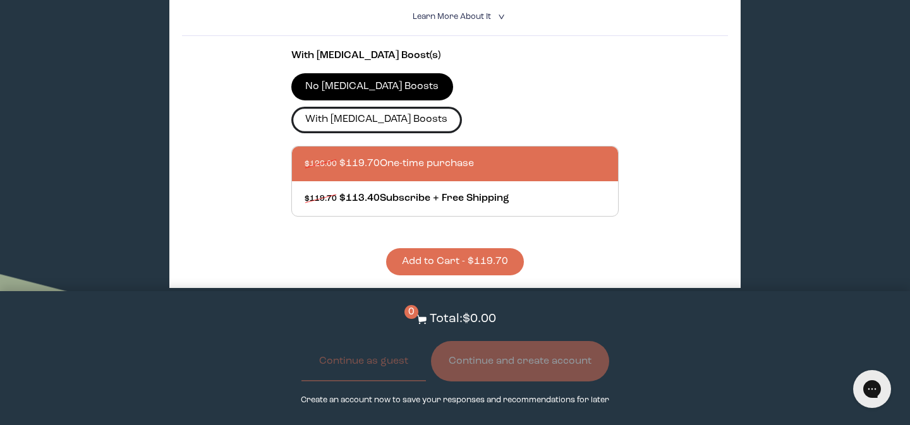 The height and width of the screenshot is (425, 910). What do you see at coordinates (411, 312) in the screenshot?
I see `span: 0` at bounding box center [411, 312].